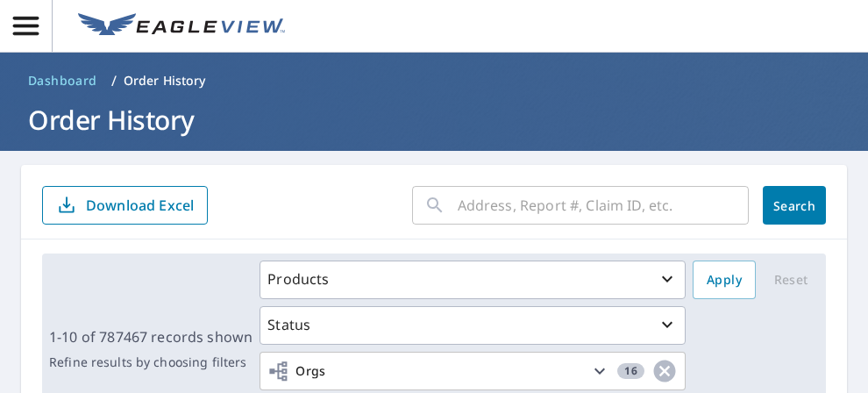 The image size is (868, 393). What do you see at coordinates (794, 206) in the screenshot?
I see `button: Search` at bounding box center [794, 206].